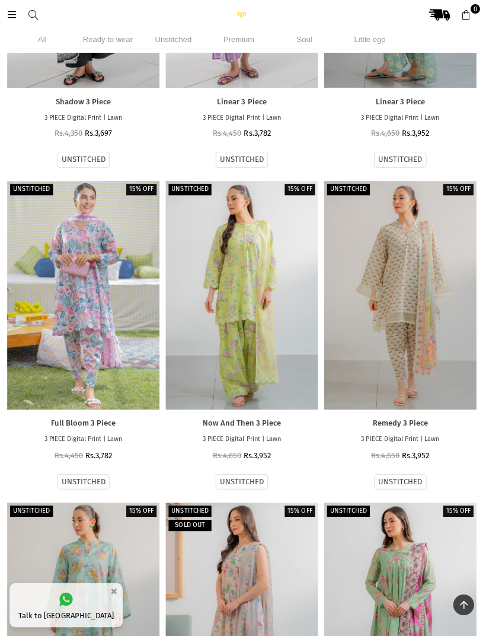  Describe the element at coordinates (191, 522) in the screenshot. I see `span: Sold out` at that location.